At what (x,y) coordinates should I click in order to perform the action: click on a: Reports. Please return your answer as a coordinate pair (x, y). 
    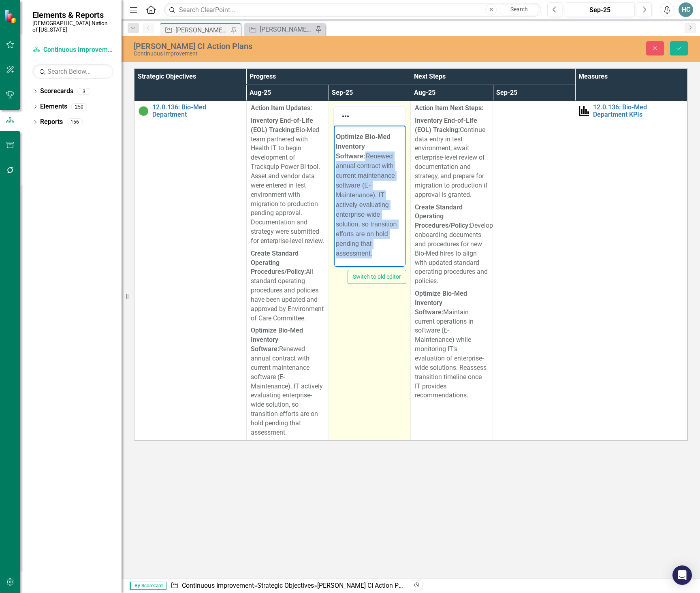
    Looking at the image, I should click on (51, 122).